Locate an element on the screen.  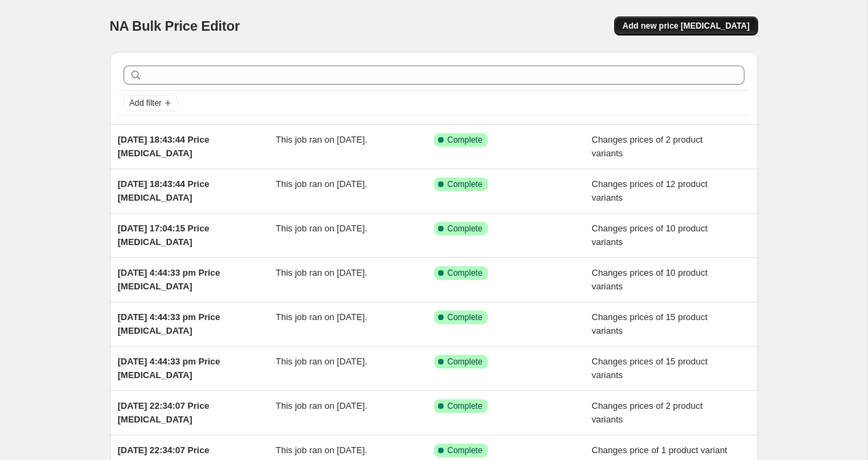
span: Add filter is located at coordinates (145, 103).